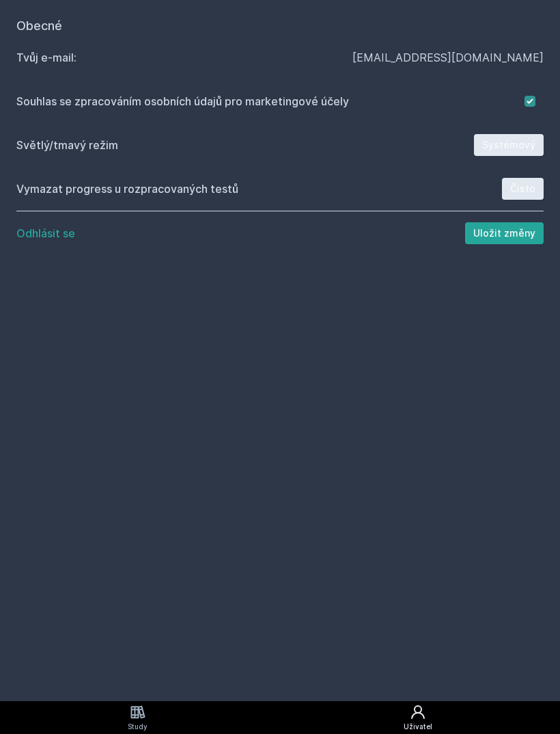 Image resolution: width=560 pixels, height=734 pixels. Describe the element at coordinates (418, 726) in the screenshot. I see `div: Uživatel` at that location.